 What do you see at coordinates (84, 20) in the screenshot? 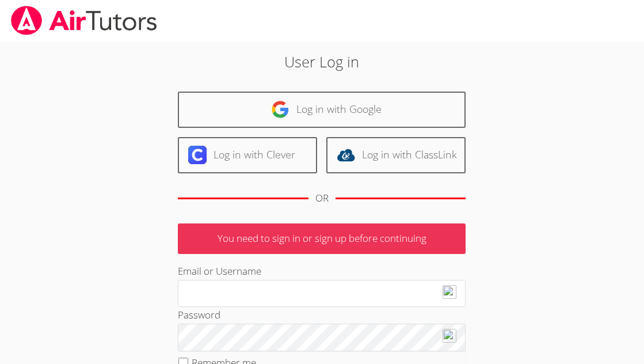
I see `img: airtutors_banner-c4298cdbf04f3fff15de1276eac7730deb9818008684d7c2e4769d2f7ddbe033.png` at bounding box center [84, 20].